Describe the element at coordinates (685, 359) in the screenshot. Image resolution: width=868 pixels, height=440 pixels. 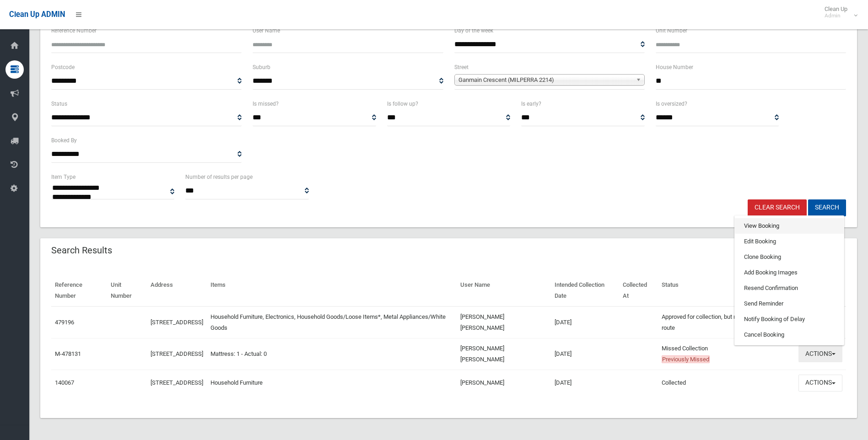
I see `span: Previously Missed` at that location.